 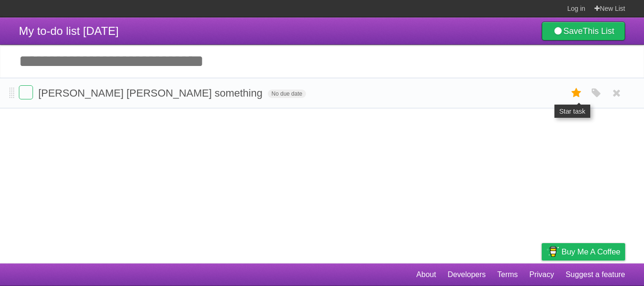 I want to click on a: About, so click(x=426, y=275).